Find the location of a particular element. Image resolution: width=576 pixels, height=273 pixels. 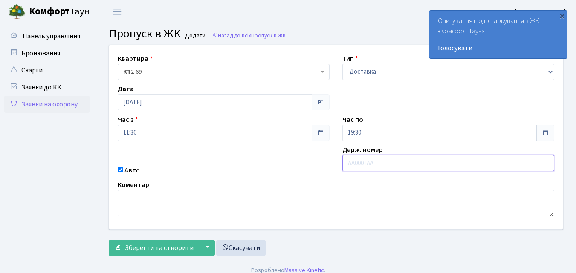

label: Час з is located at coordinates (128, 120).